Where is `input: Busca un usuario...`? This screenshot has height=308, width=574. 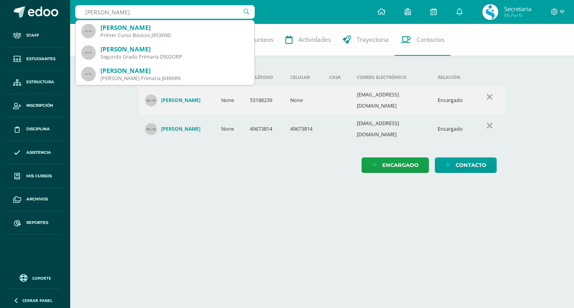 input: Busca un usuario... is located at coordinates (165, 12).